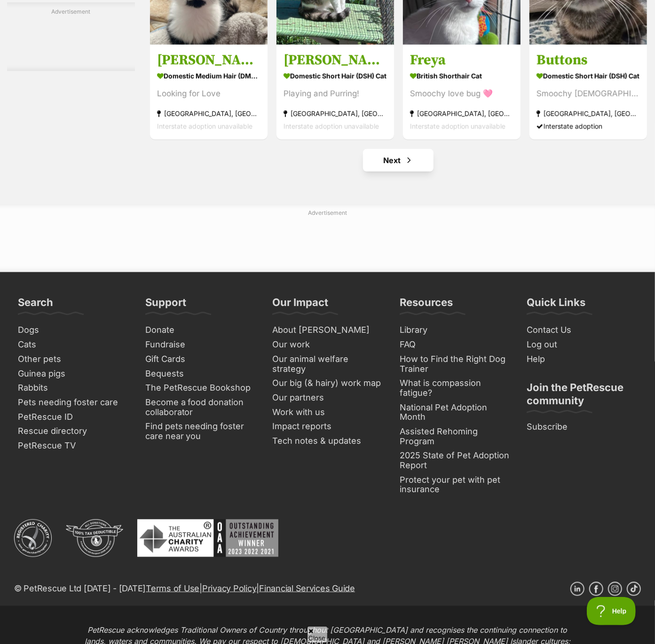 The height and width of the screenshot is (644, 655). I want to click on h3: Join the PetRescue community, so click(582, 396).